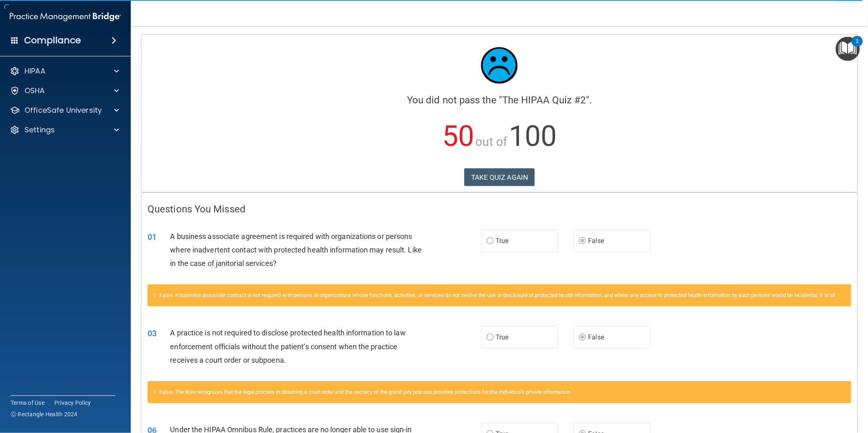  I want to click on a: Settings, so click(64, 130).